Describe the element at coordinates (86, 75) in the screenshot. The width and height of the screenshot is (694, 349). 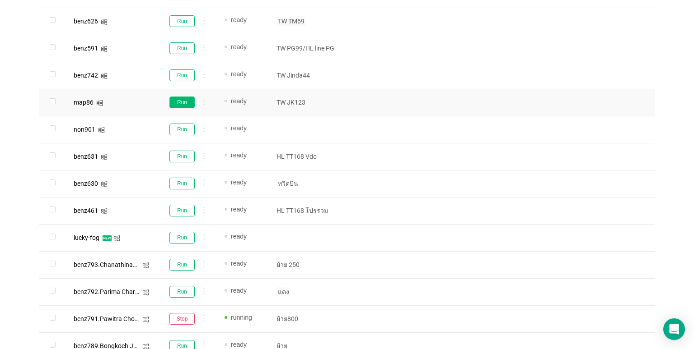
I see `div: benz742` at that location.